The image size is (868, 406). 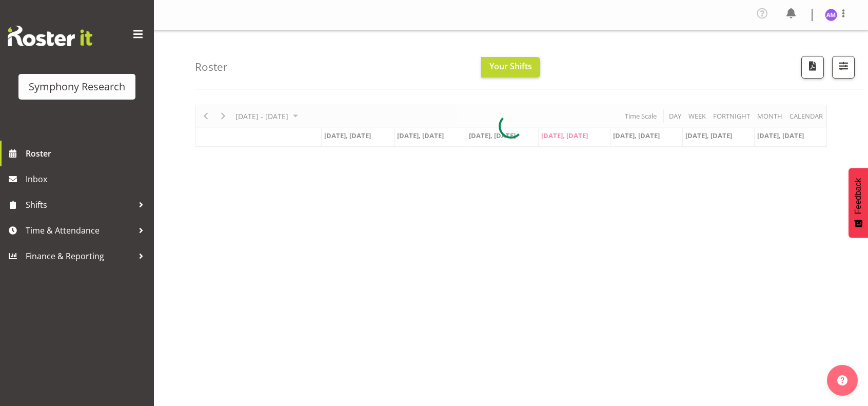 What do you see at coordinates (80, 256) in the screenshot?
I see `span: Finance & Reporting` at bounding box center [80, 256].